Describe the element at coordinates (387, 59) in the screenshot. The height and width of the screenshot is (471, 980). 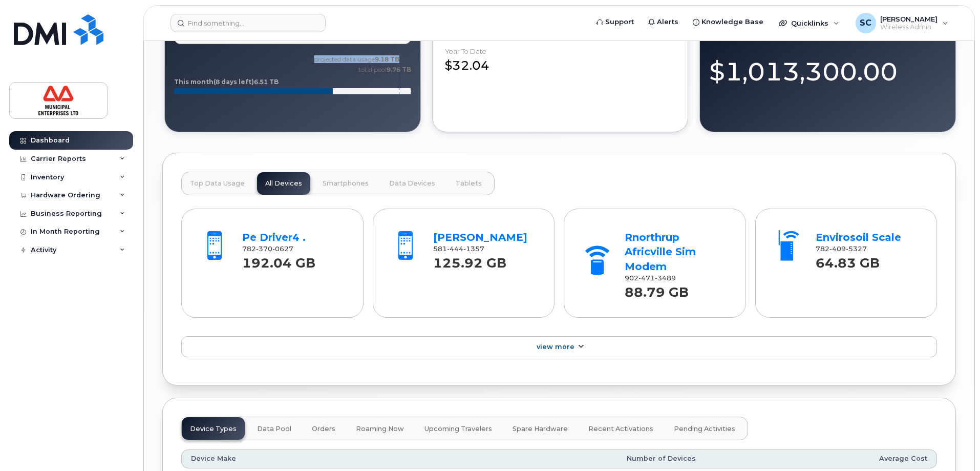
I see `tspan: 9.18 TB` at that location.